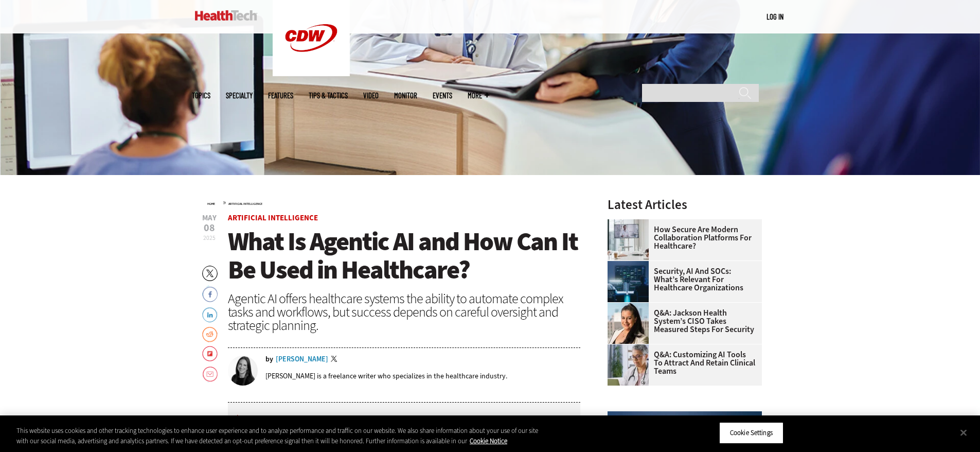 Image resolution: width=980 pixels, height=452 pixels. What do you see at coordinates (963, 432) in the screenshot?
I see `button: Close` at bounding box center [963, 432].